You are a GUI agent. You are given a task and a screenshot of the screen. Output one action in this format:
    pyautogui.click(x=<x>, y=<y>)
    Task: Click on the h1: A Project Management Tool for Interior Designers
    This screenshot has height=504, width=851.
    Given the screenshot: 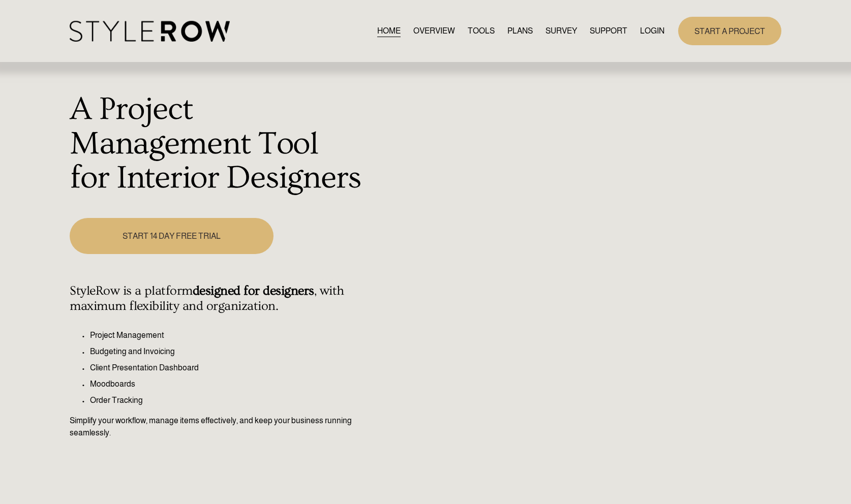 What is the action you would take?
    pyautogui.click(x=216, y=144)
    